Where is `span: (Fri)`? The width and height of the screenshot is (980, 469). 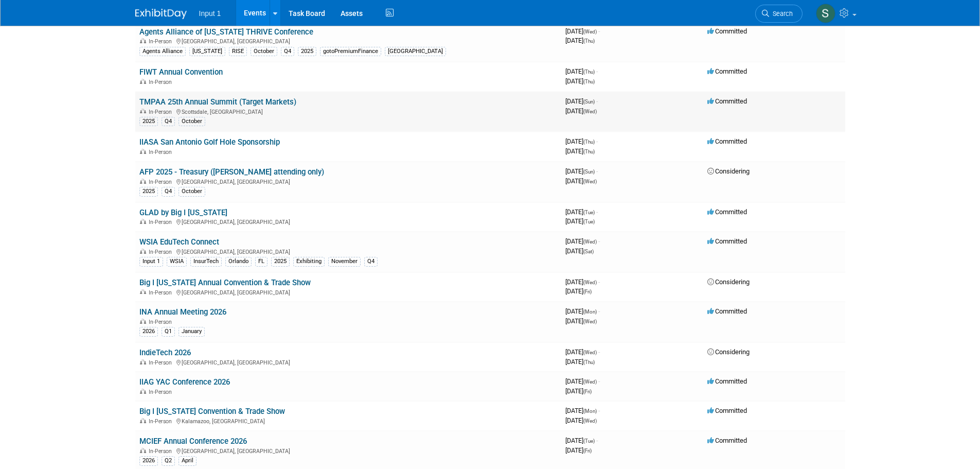
span: (Fri) is located at coordinates (587, 391).